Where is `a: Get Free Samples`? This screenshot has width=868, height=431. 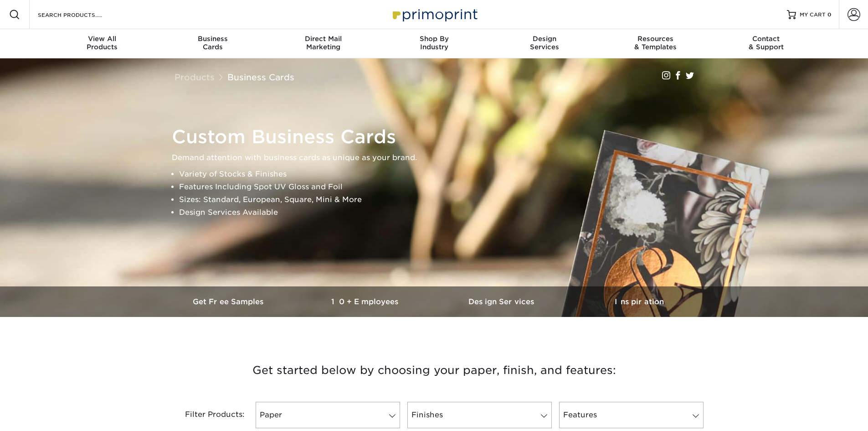 a: Get Free Samples is located at coordinates (229, 302).